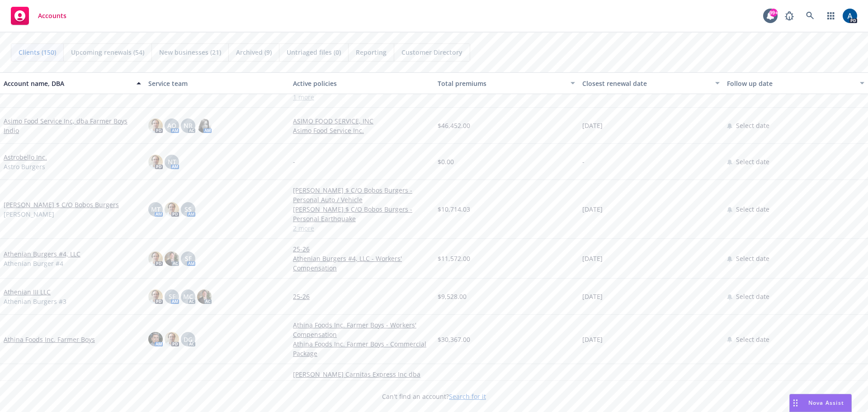  I want to click on span: Athenian Burgers #3, so click(35, 301).